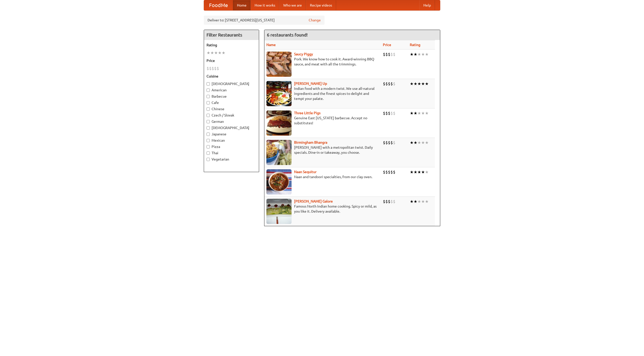  I want to click on label: Pizza, so click(232, 147).